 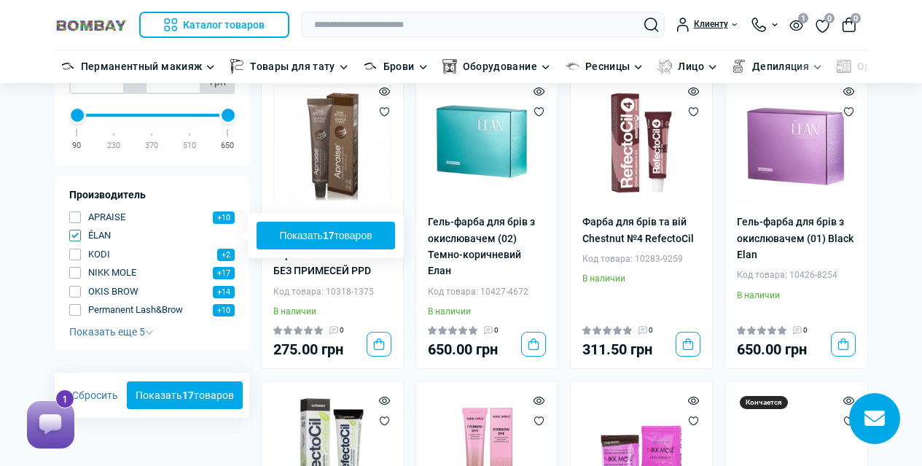 What do you see at coordinates (796, 143) in the screenshot?
I see `img: Гель-фарба для брів з окислювачем (01) Black Elan` at bounding box center [796, 143].